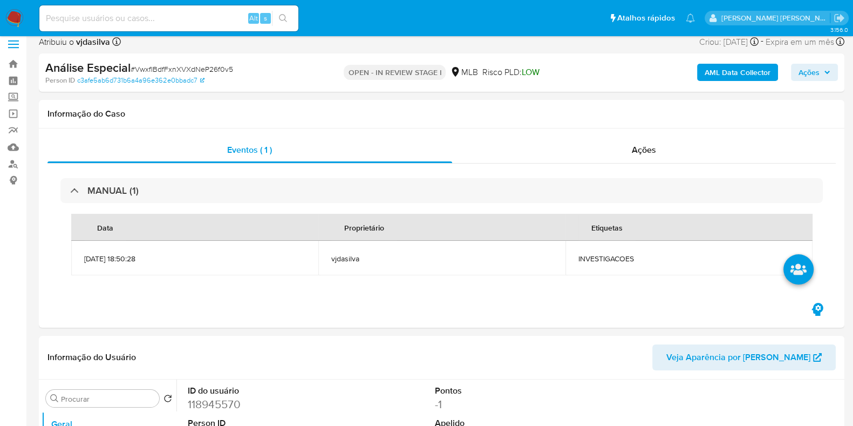  What do you see at coordinates (88, 67) in the screenshot?
I see `b: Análise Especial` at bounding box center [88, 67].